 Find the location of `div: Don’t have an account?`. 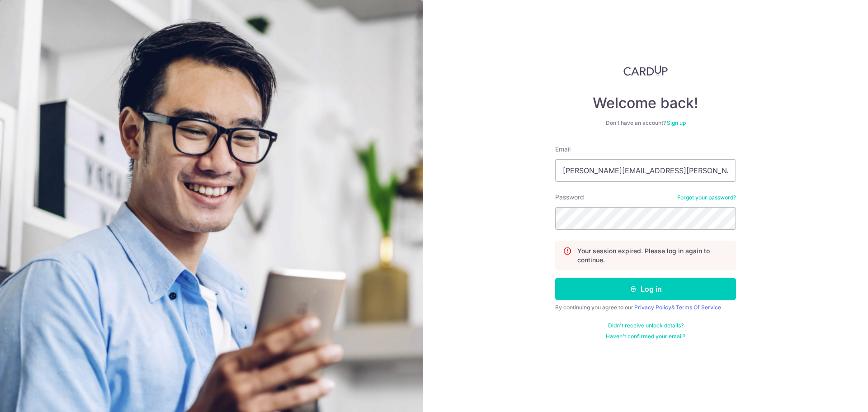

div: Don’t have an account? is located at coordinates (646, 123).